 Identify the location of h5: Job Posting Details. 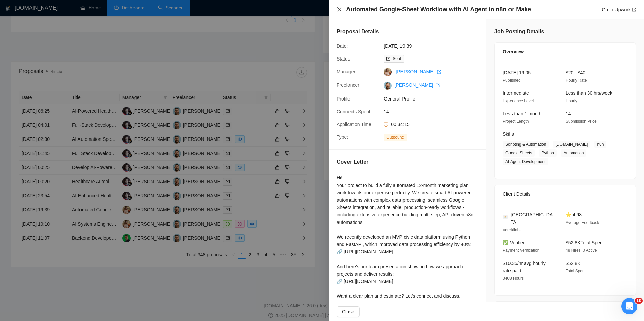
(520, 31).